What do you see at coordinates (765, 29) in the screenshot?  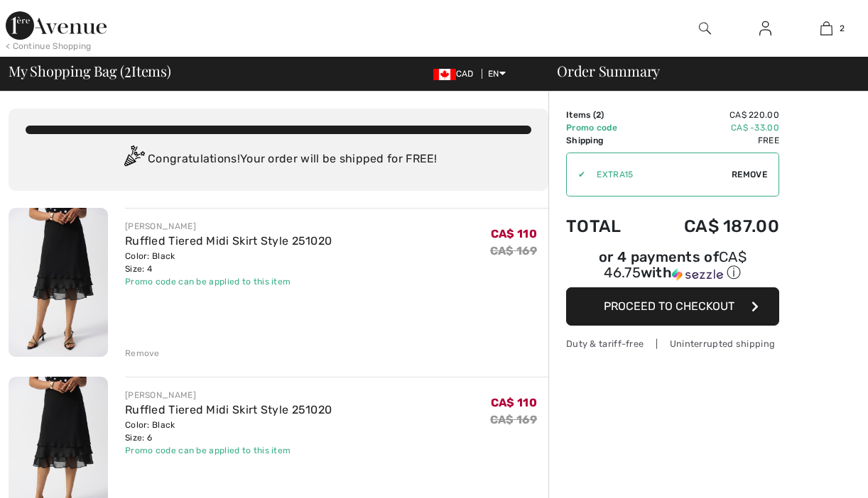 I see `img: My Info` at bounding box center [765, 29].